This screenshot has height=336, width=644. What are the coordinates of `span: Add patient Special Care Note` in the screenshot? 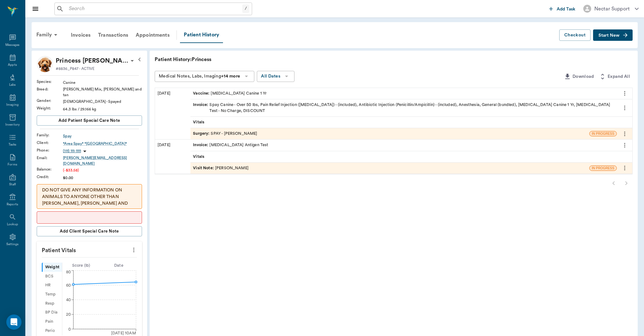 It's located at (89, 120).